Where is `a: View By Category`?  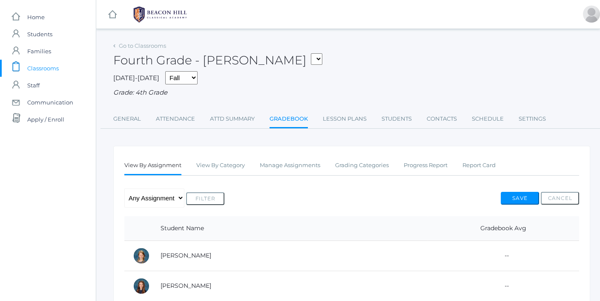 a: View By Category is located at coordinates (221, 165).